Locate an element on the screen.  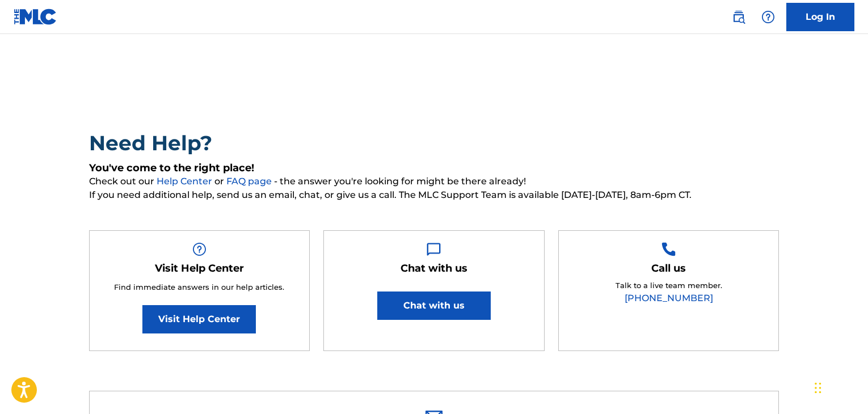
a: Log In is located at coordinates (821, 17).